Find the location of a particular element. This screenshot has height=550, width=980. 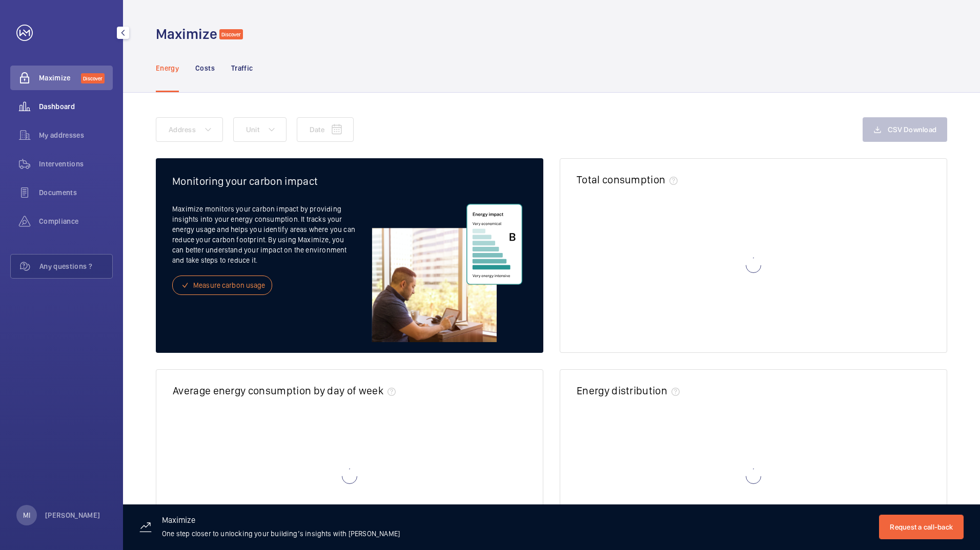

h1: Maximize is located at coordinates (186, 34).